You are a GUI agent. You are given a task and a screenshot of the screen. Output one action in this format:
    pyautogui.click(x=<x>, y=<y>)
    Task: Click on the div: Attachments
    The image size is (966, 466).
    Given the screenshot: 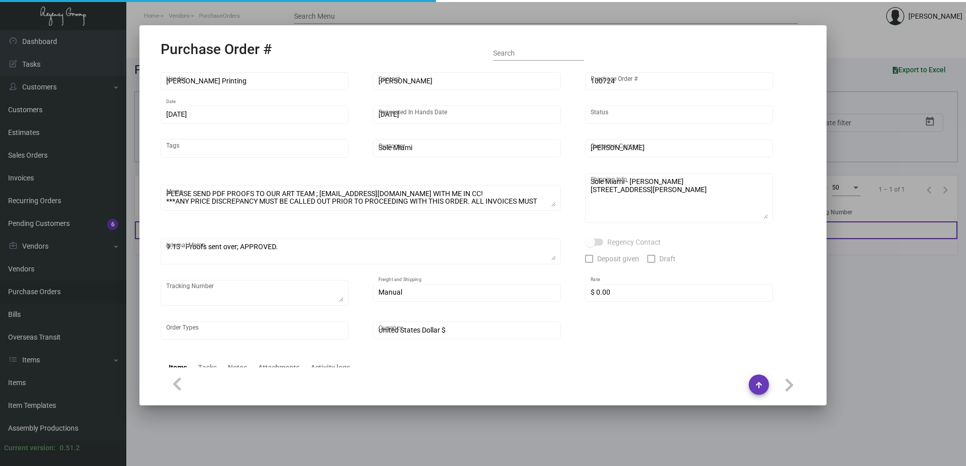 What is the action you would take?
    pyautogui.click(x=279, y=367)
    